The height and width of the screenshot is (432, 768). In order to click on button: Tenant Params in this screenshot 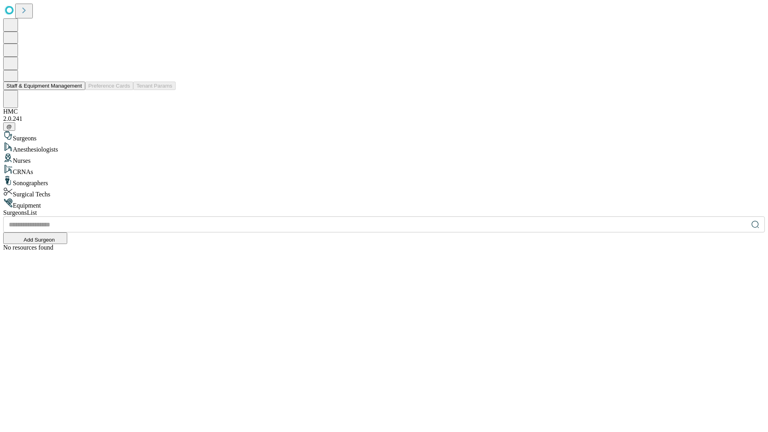, I will do `click(154, 86)`.